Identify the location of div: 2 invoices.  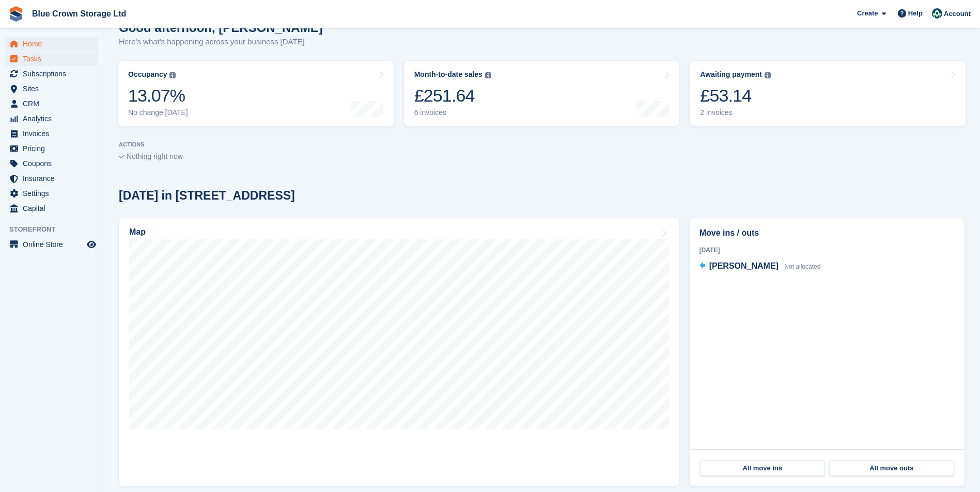
(735, 113).